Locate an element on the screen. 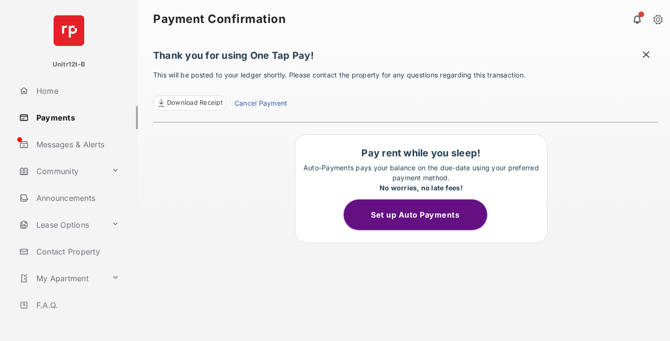 This screenshot has height=341, width=670. a: F.A.Q. is located at coordinates (77, 305).